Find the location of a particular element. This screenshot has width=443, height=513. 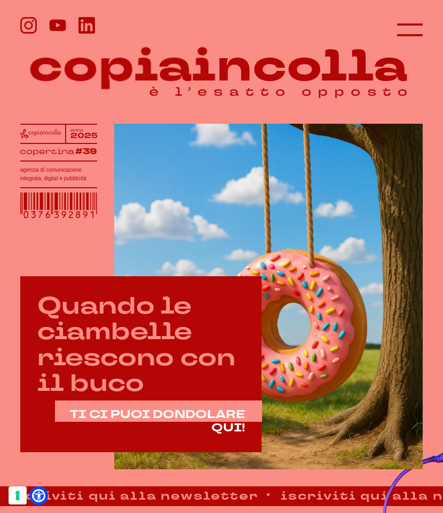

h1: agenzia di comunicazione integrata, digital e pubblicità is located at coordinates (59, 174).